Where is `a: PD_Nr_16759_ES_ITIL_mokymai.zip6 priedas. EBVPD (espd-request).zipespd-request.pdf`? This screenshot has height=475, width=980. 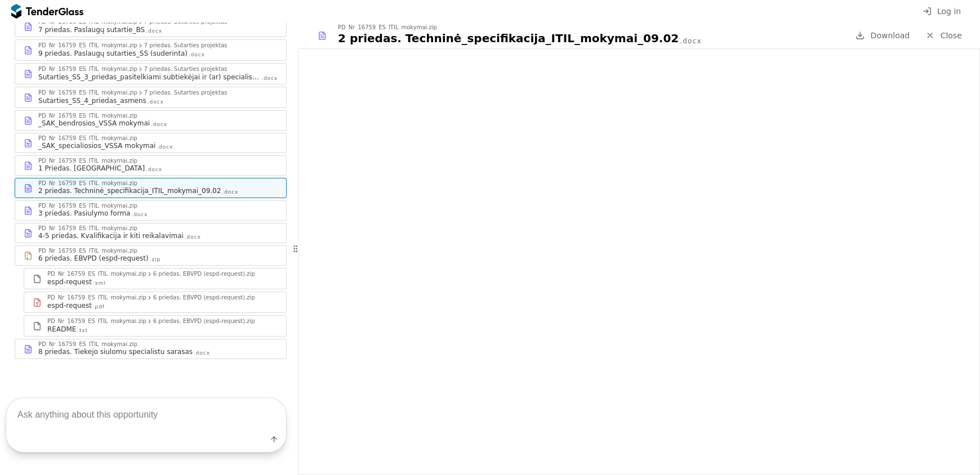
a: PD_Nr_16759_ES_ITIL_mokymai.zip6 priedas. EBVPD (espd-request).zipespd-request.pdf is located at coordinates (155, 302).